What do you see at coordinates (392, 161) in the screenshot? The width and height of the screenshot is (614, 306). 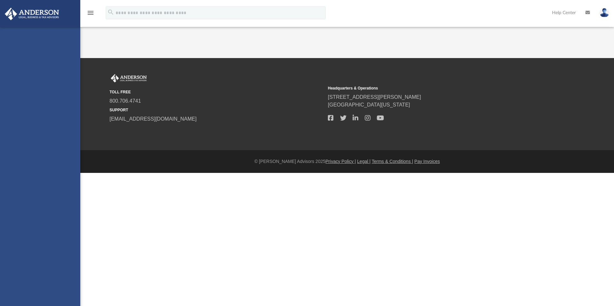 I see `a: Terms & Conditions |` at bounding box center [392, 161].